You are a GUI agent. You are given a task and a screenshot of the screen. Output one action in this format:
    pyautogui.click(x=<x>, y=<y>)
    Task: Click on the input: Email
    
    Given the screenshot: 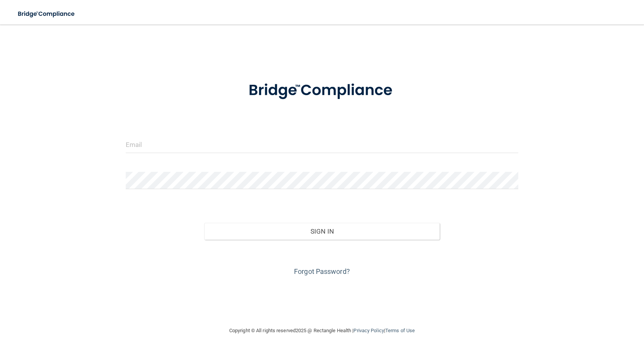 What is the action you would take?
    pyautogui.click(x=322, y=144)
    